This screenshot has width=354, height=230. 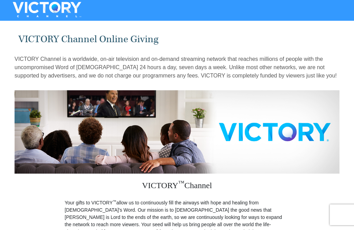 What do you see at coordinates (177, 39) in the screenshot?
I see `h1: VICTORY Channel Online Giving` at bounding box center [177, 39].